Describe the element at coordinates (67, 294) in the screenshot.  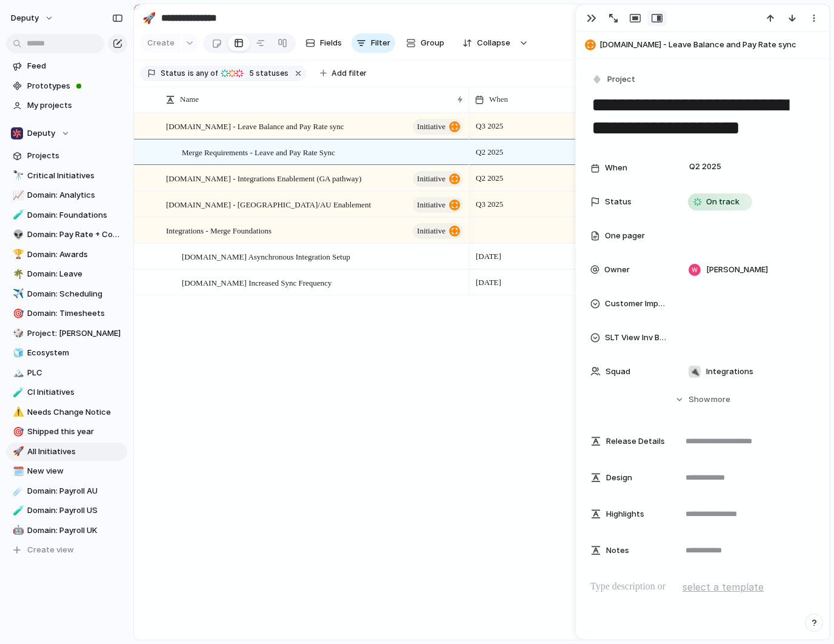
I see `div: ✈️Domain: Scheduling` at that location.